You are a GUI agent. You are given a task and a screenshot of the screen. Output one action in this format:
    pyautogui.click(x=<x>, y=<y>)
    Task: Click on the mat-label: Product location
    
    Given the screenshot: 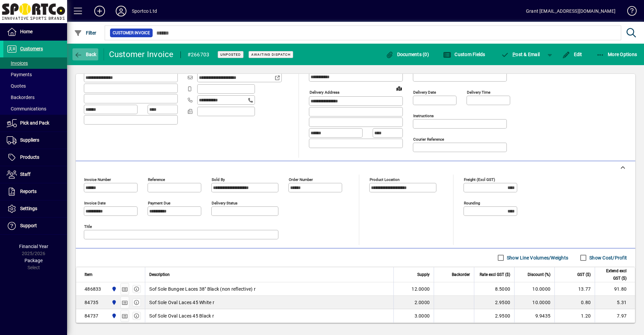 What is the action you would take?
    pyautogui.click(x=384, y=180)
    